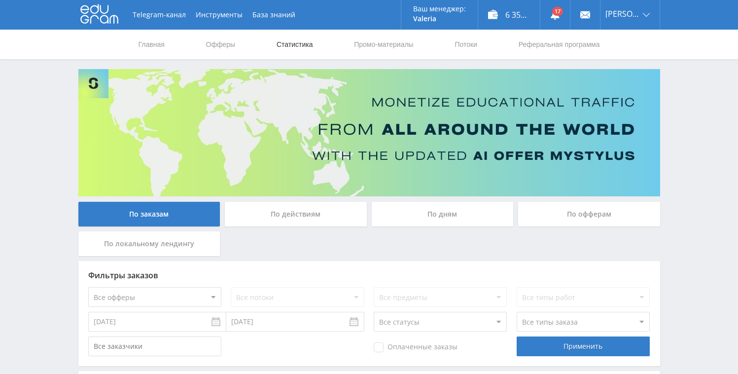  Describe the element at coordinates (583, 346) in the screenshot. I see `div: Применить` at that location.